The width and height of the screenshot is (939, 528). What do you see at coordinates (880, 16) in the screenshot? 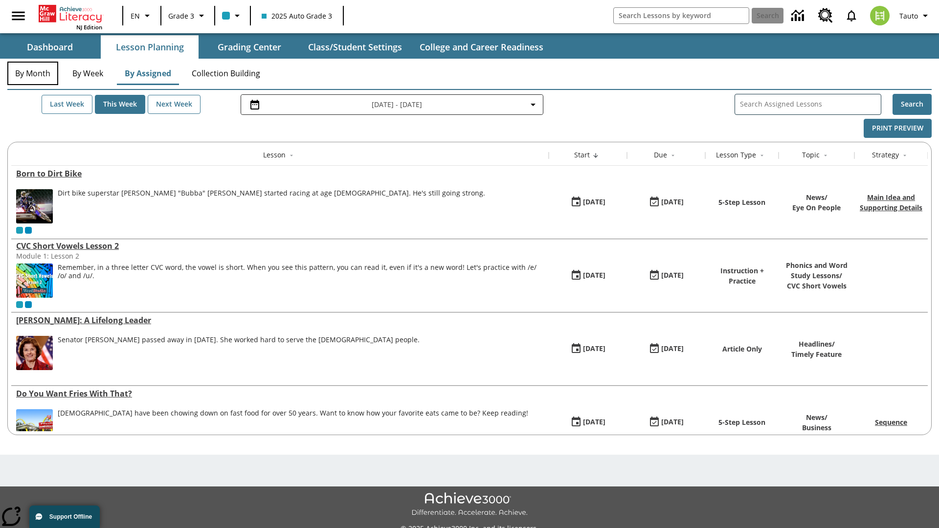
I see `button: Select a new avatar` at bounding box center [880, 16].